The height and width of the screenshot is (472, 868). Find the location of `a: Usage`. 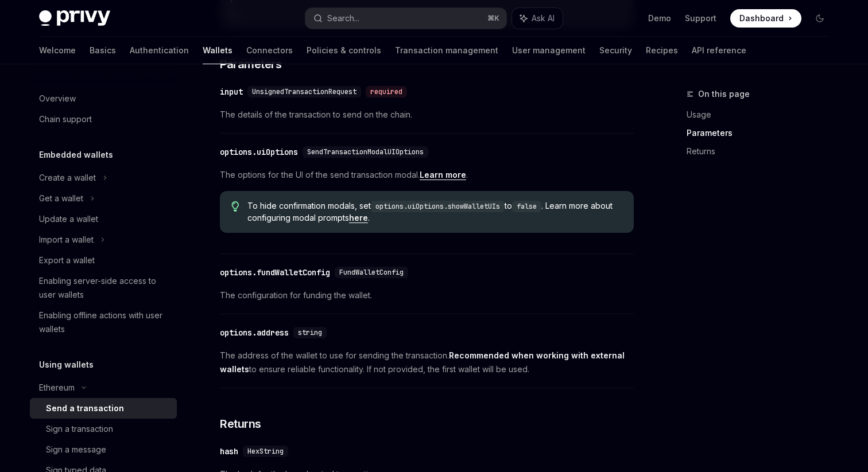

a: Usage is located at coordinates (762, 115).